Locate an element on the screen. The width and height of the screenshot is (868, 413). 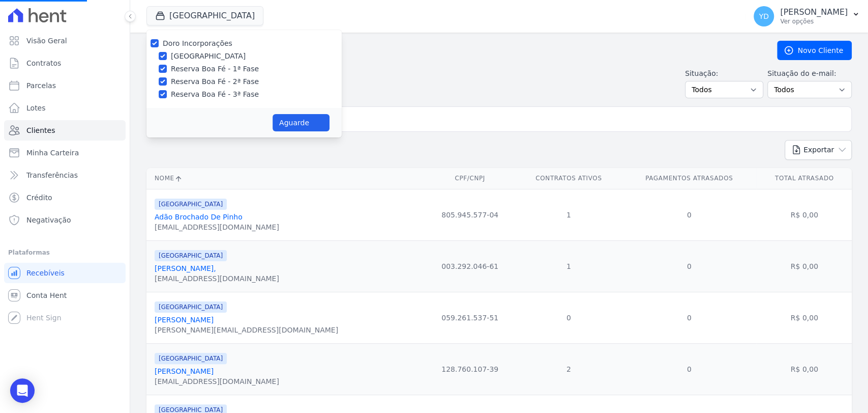
span: Visão Geral is located at coordinates (47, 40).